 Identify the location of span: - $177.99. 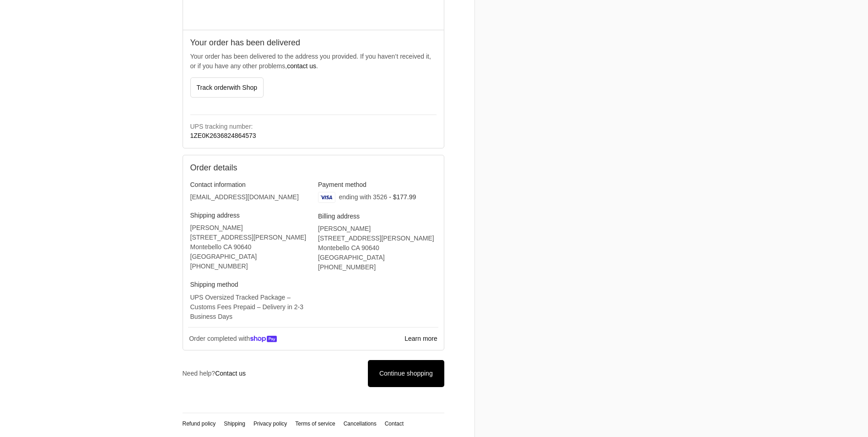
(402, 197).